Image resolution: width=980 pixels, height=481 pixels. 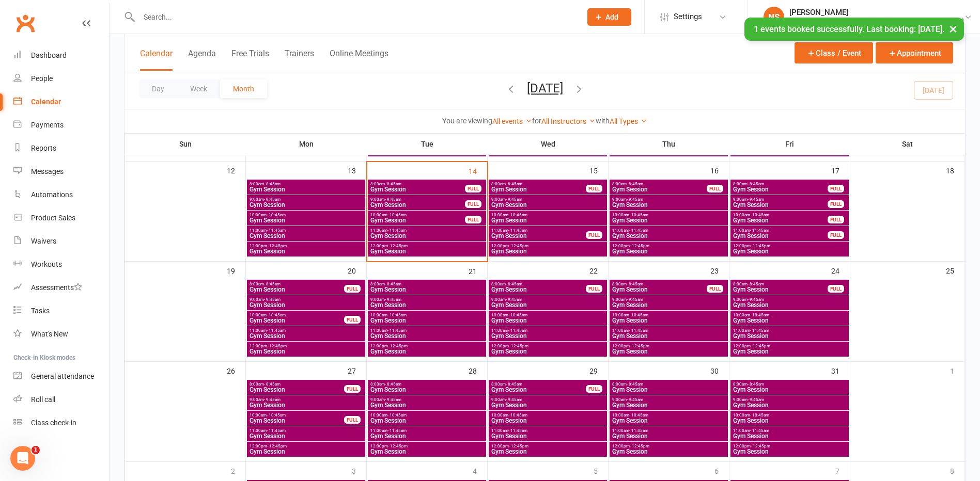 I want to click on a: All Types, so click(x=628, y=122).